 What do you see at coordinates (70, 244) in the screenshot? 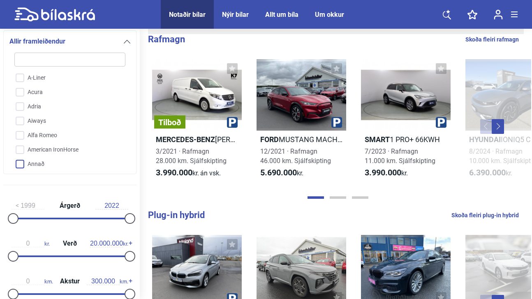
I see `span: Verð` at bounding box center [70, 244].